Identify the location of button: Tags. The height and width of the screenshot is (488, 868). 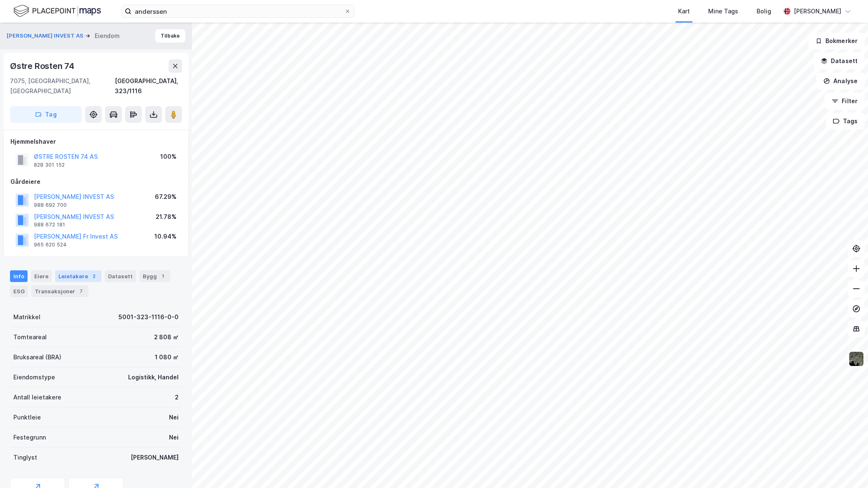
(845, 121).